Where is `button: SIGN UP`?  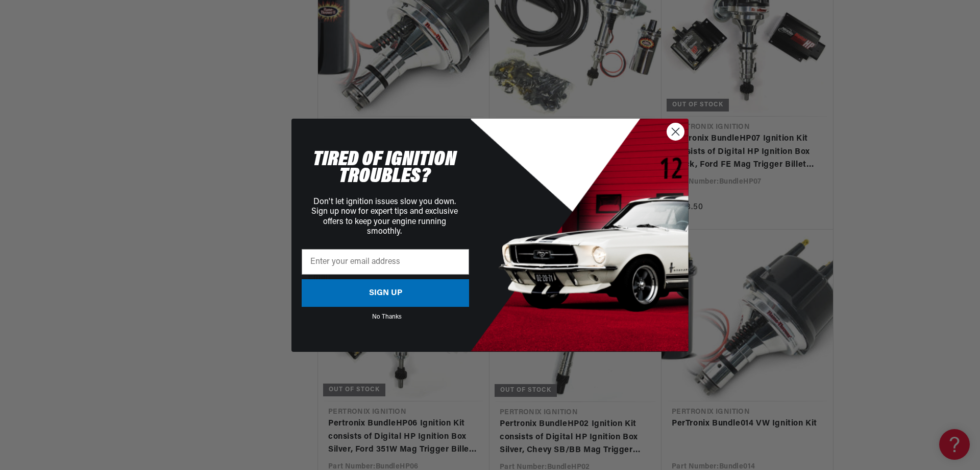
button: SIGN UP is located at coordinates (385, 293).